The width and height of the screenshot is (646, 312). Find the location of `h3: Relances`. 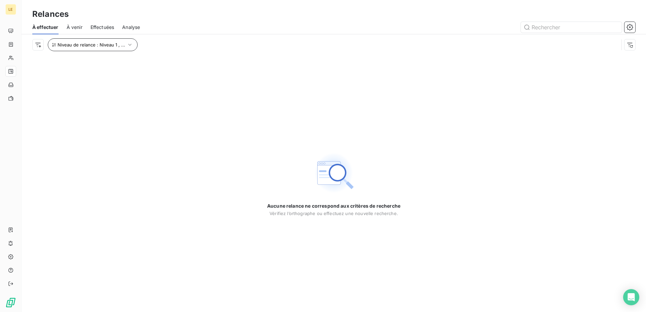

h3: Relances is located at coordinates (50, 14).